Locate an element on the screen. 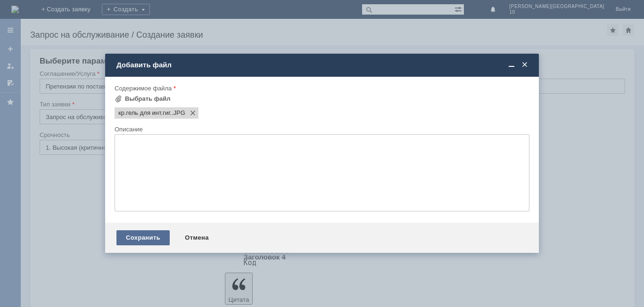  div: Описание is located at coordinates (321, 129).